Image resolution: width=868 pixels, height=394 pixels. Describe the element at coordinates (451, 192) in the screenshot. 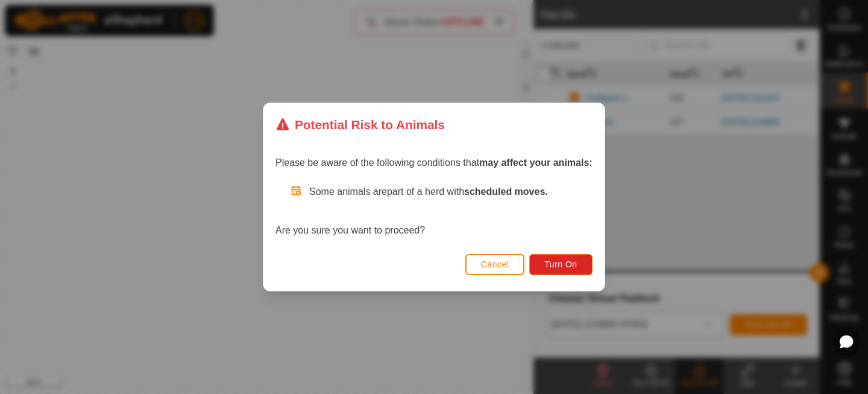

I see `p: Some animals are` at that location.